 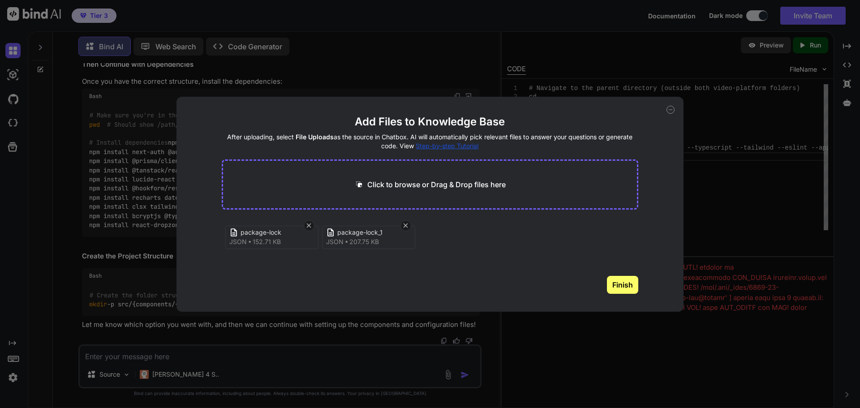 I want to click on h2: Add Files to Knowledge Base, so click(x=430, y=122).